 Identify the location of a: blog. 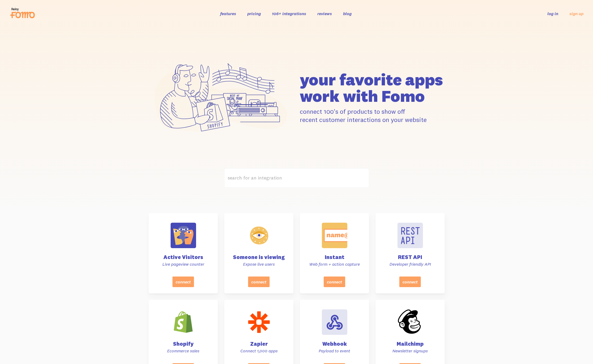
(347, 14).